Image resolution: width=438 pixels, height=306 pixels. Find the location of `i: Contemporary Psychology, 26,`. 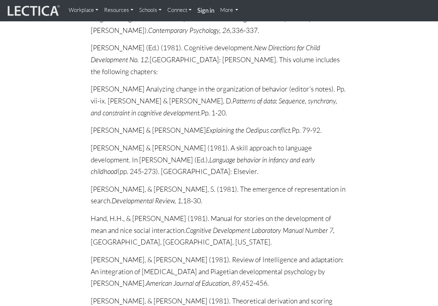

i: Contemporary Psychology, 26, is located at coordinates (190, 30).